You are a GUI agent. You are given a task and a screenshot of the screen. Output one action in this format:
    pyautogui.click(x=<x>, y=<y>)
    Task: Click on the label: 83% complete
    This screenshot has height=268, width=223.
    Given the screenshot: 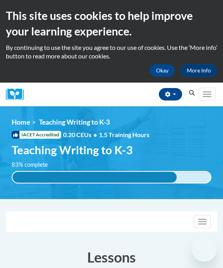 What is the action you would take?
    pyautogui.click(x=34, y=165)
    